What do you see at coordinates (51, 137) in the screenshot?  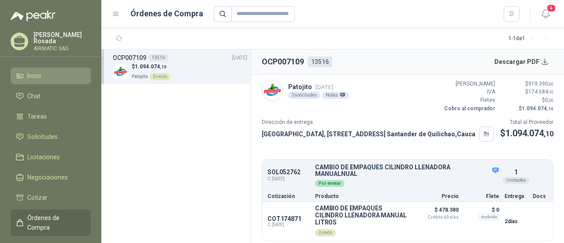 I see `a: Solicitudes` at bounding box center [51, 137].